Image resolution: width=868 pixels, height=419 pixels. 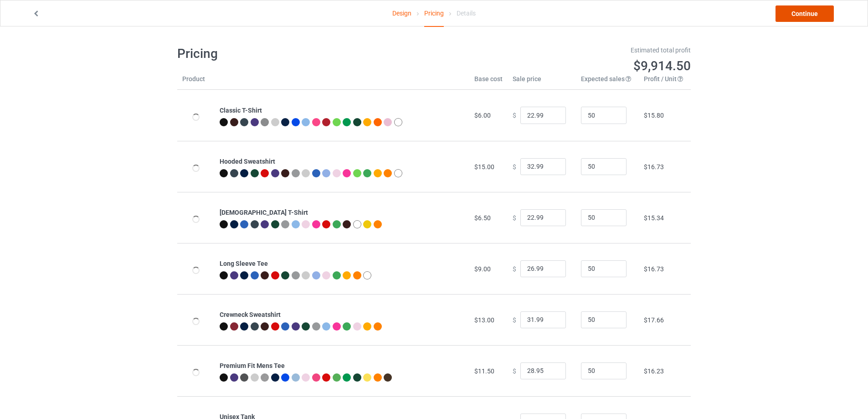 What do you see at coordinates (805, 14) in the screenshot?
I see `a: Continue` at bounding box center [805, 14].